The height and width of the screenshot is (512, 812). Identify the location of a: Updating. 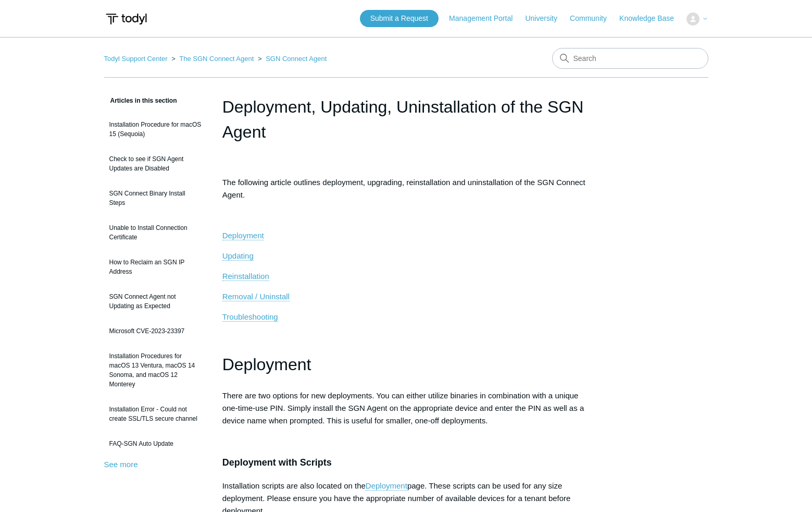
(238, 256).